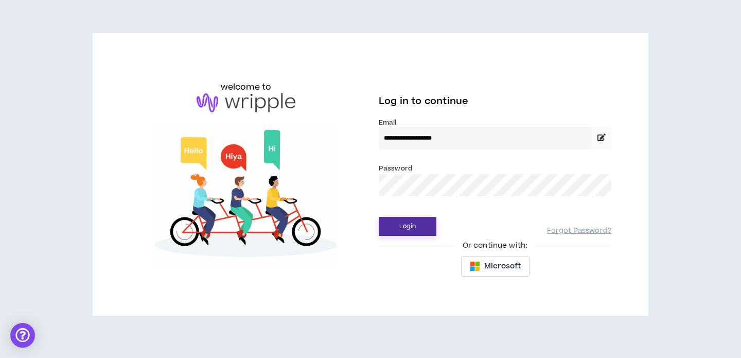 This screenshot has width=741, height=358. I want to click on img: logo-brand.png, so click(246, 103).